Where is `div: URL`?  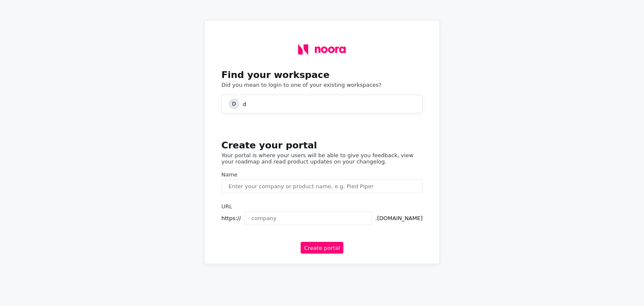
div: URL is located at coordinates (322, 206).